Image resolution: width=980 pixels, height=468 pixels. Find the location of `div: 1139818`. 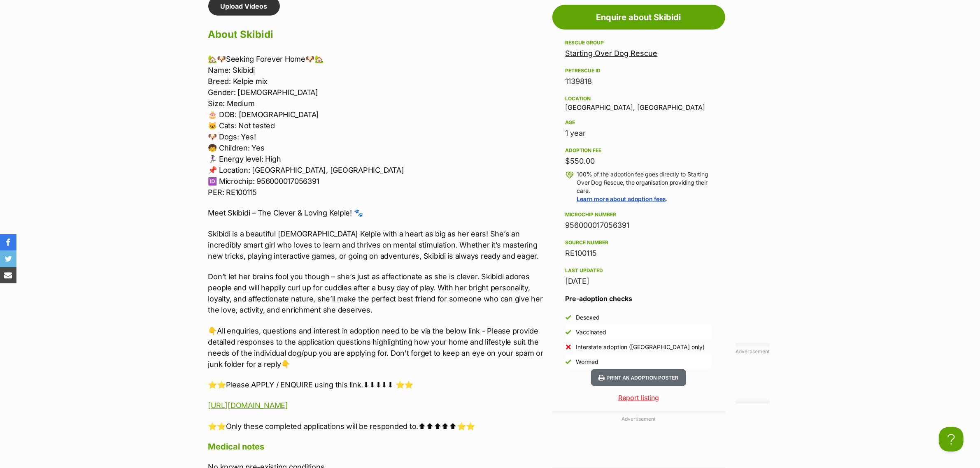

div: 1139818 is located at coordinates (639, 82).